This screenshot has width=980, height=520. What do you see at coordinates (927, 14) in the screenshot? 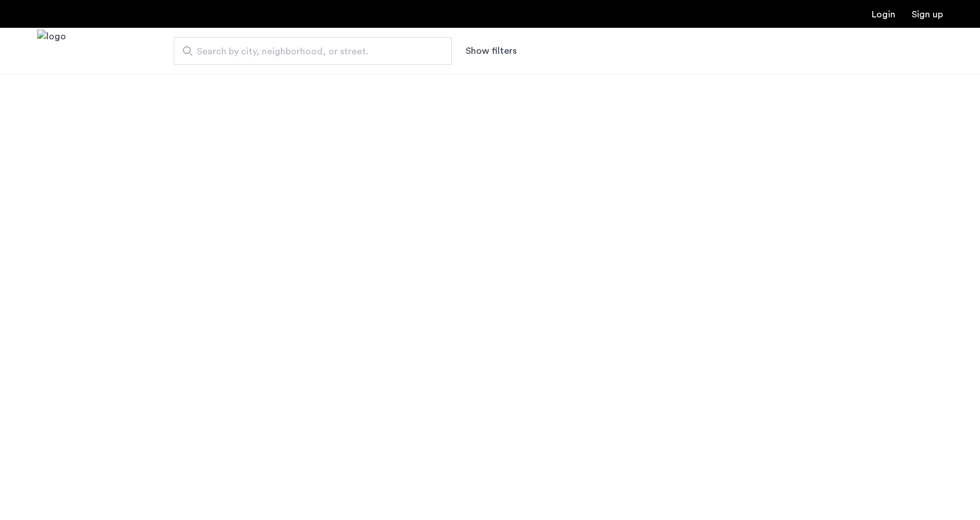
I see `a: Registration` at bounding box center [927, 14].